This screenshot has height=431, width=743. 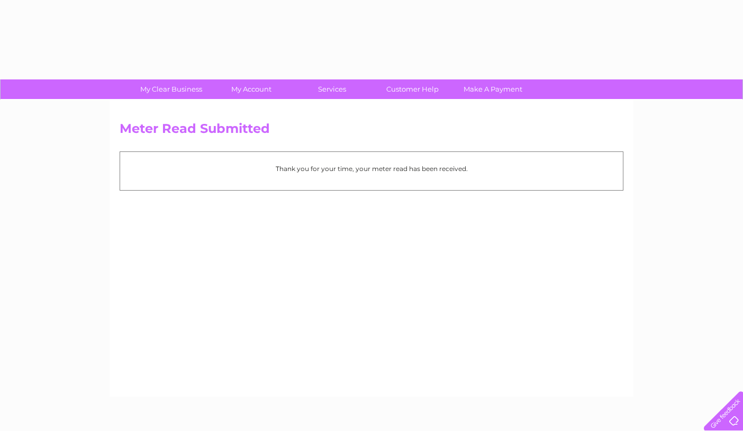 I want to click on a: Services, so click(x=332, y=89).